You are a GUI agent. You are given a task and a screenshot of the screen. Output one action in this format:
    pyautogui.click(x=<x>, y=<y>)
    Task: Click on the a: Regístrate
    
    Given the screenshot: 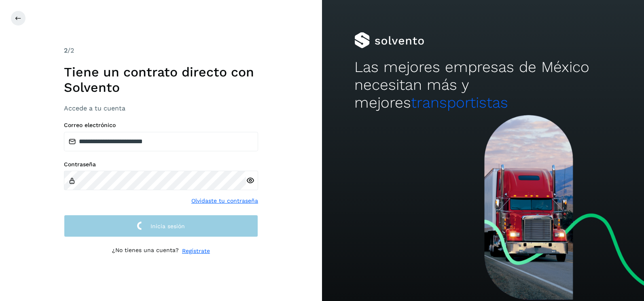 What is the action you would take?
    pyautogui.click(x=196, y=251)
    